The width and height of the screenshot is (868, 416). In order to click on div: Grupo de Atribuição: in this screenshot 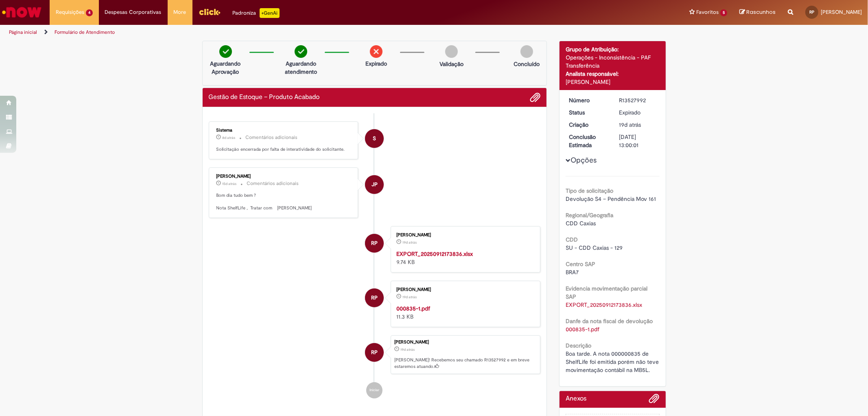, I will do `click(612, 49)`.